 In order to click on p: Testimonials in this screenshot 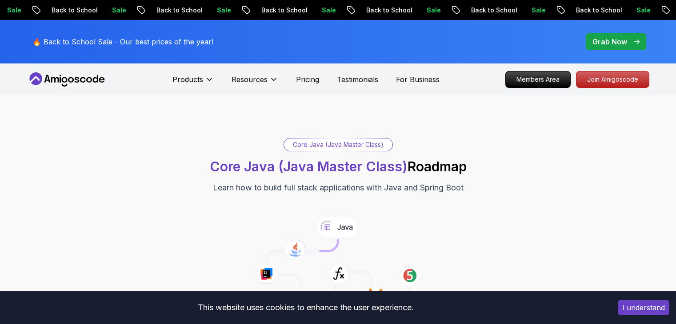, I will do `click(357, 80)`.